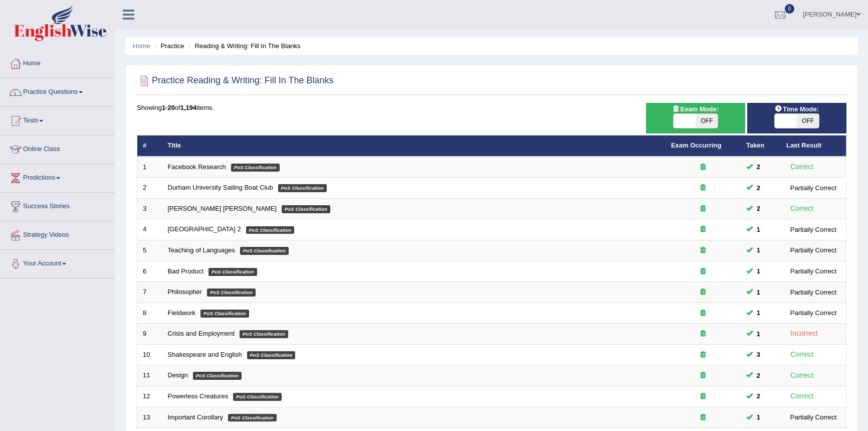 The image size is (868, 431). What do you see at coordinates (201, 333) in the screenshot?
I see `a: Crisis and Employment` at bounding box center [201, 333].